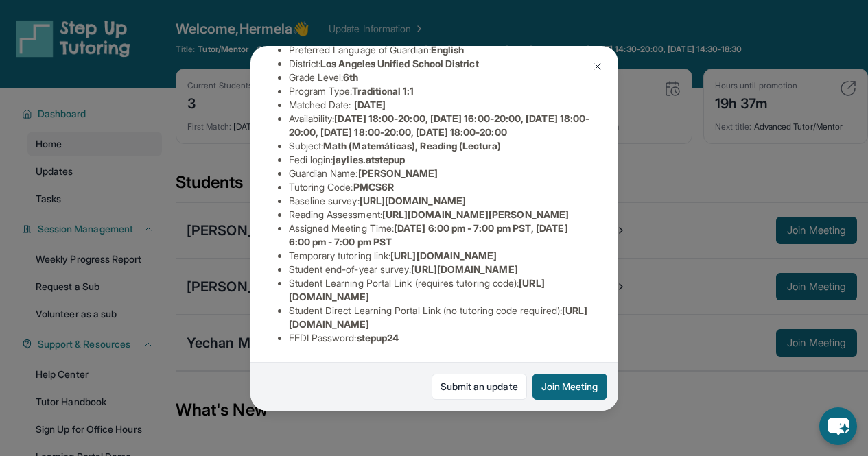  I want to click on li: Student Direct Learning Portal Link (no tutoring code required) :, so click(440, 318).